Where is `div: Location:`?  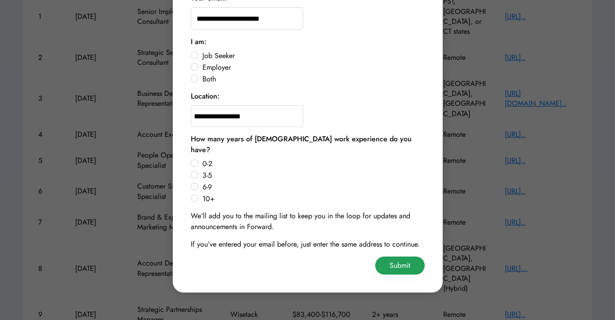
div: Location: is located at coordinates (205, 96).